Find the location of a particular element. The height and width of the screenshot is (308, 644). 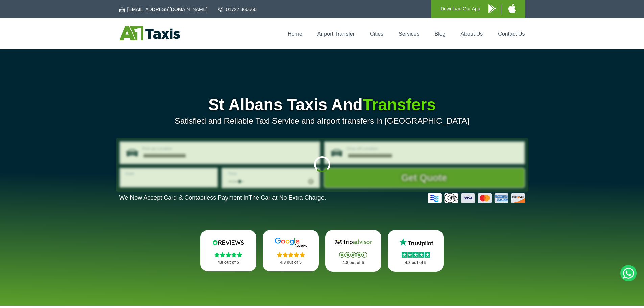

a: Airport Transfer is located at coordinates (336, 34).